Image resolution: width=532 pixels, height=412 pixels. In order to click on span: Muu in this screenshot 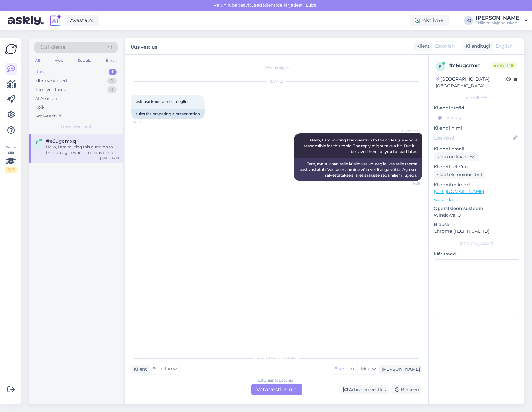, I will do `click(366, 369)`.